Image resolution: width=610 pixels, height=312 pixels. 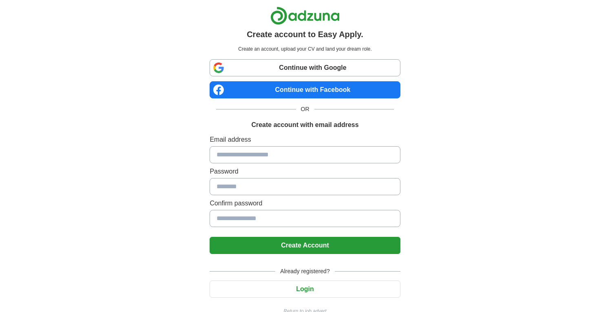 What do you see at coordinates (305, 34) in the screenshot?
I see `h1: Create account to Easy Apply.` at bounding box center [305, 34].